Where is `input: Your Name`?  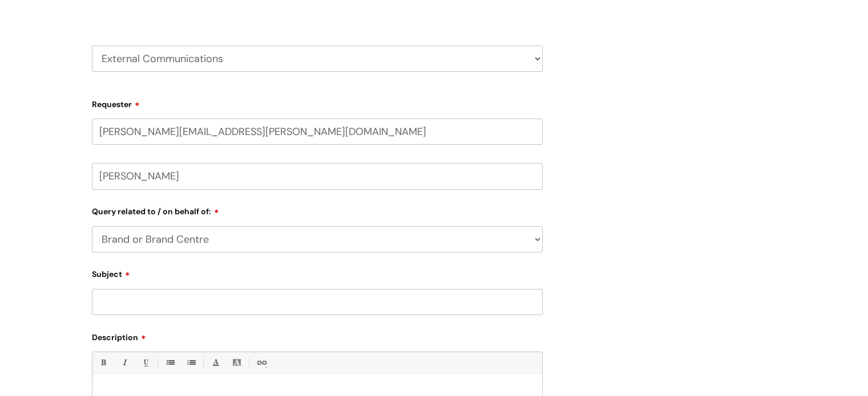 input: Your Name is located at coordinates (317, 176).